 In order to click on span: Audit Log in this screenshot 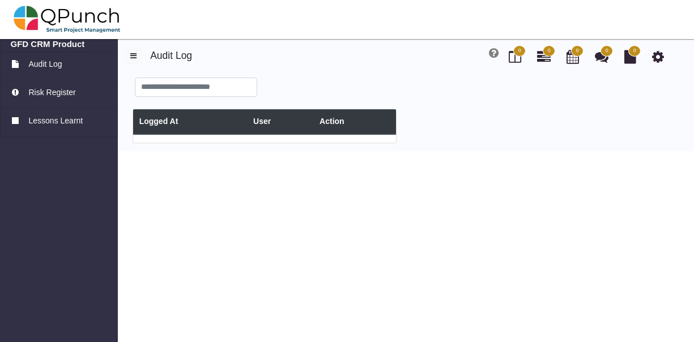, I will do `click(45, 64)`.